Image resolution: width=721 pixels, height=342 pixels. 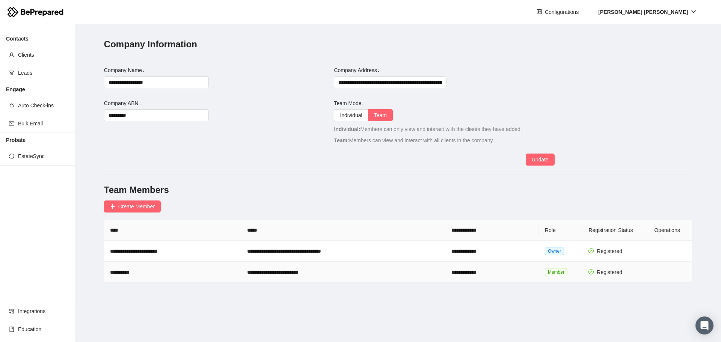 What do you see at coordinates (17, 39) in the screenshot?
I see `strong: Contacts` at bounding box center [17, 39].